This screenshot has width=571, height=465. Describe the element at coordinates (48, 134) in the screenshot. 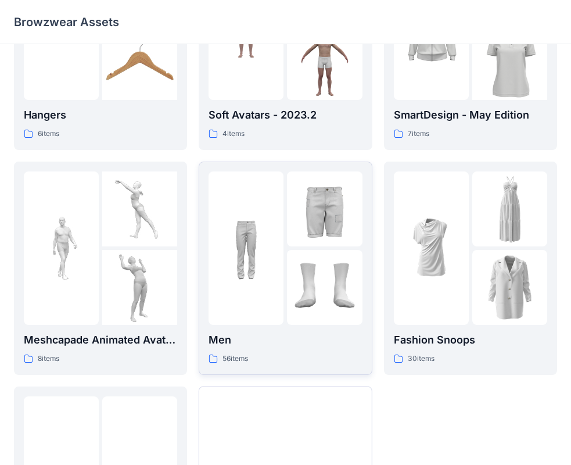

I see `p: 6 items` at that location.